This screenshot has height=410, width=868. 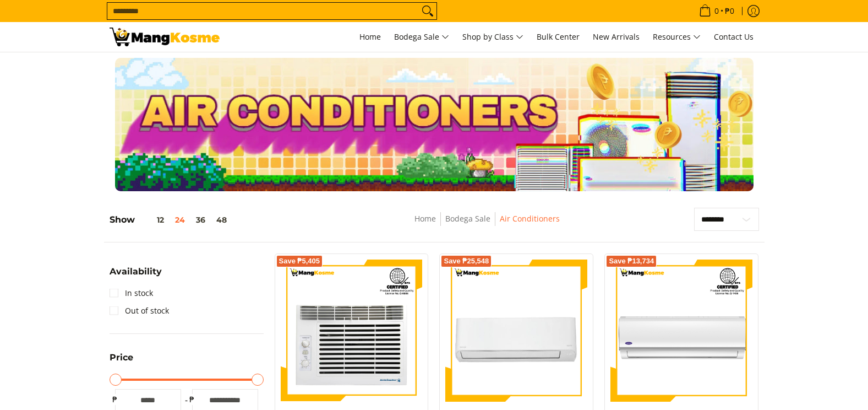 I want to click on img: Bodega Sale Aircon l Mang Kosme: Home Appliances Warehouse Sale, so click(x=165, y=37).